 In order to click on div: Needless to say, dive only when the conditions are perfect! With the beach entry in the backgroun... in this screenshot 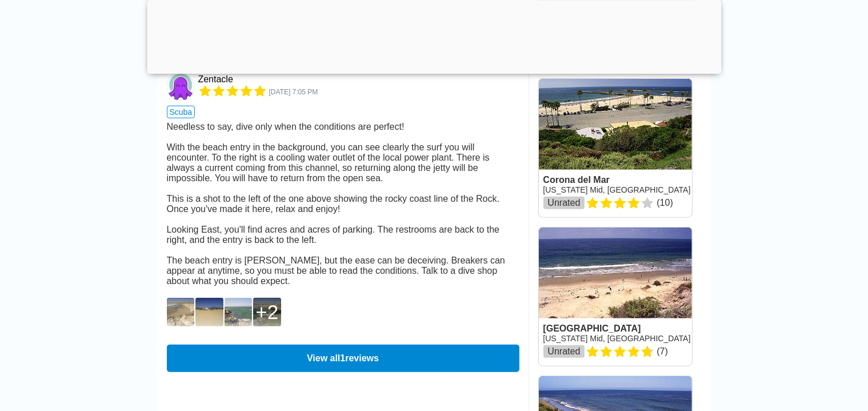, I will do `click(343, 204)`.